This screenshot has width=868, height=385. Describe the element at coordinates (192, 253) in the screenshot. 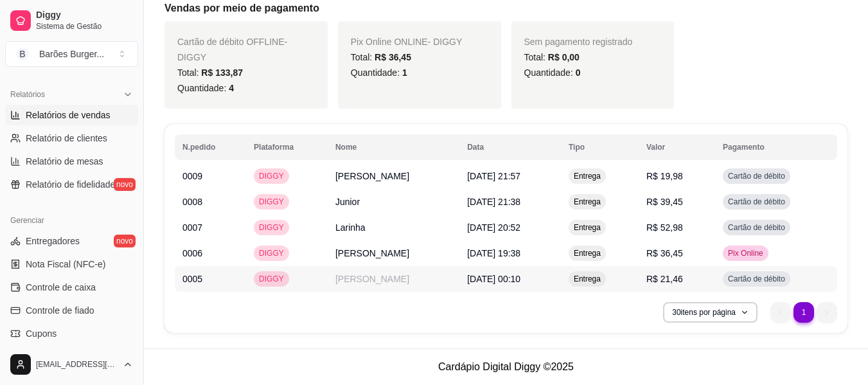

I see `span: 0006` at that location.